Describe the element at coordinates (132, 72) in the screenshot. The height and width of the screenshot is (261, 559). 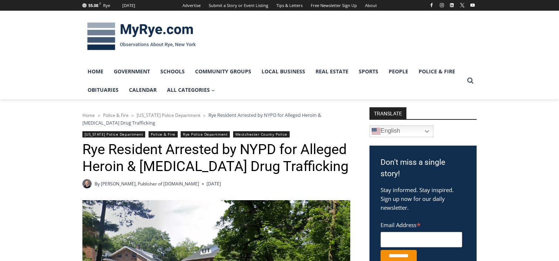
I see `a: Government` at that location.